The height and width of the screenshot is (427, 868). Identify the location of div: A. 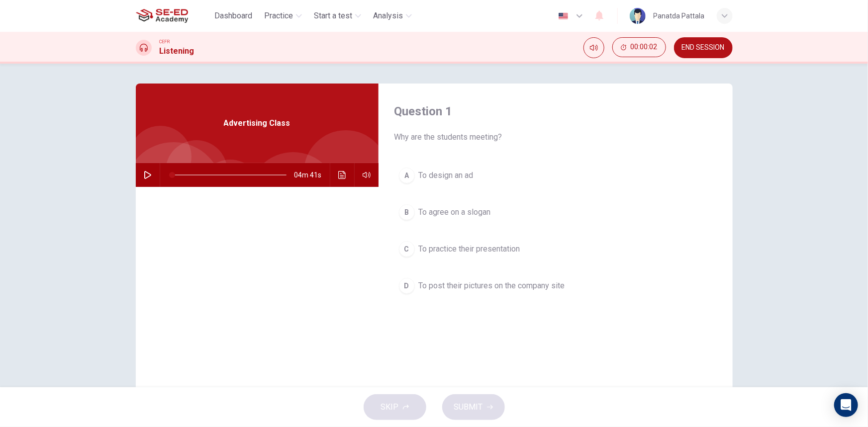
(407, 175).